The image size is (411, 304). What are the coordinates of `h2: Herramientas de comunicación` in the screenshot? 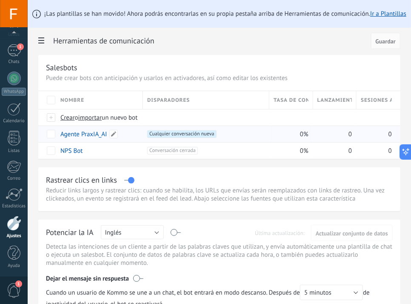 It's located at (211, 41).